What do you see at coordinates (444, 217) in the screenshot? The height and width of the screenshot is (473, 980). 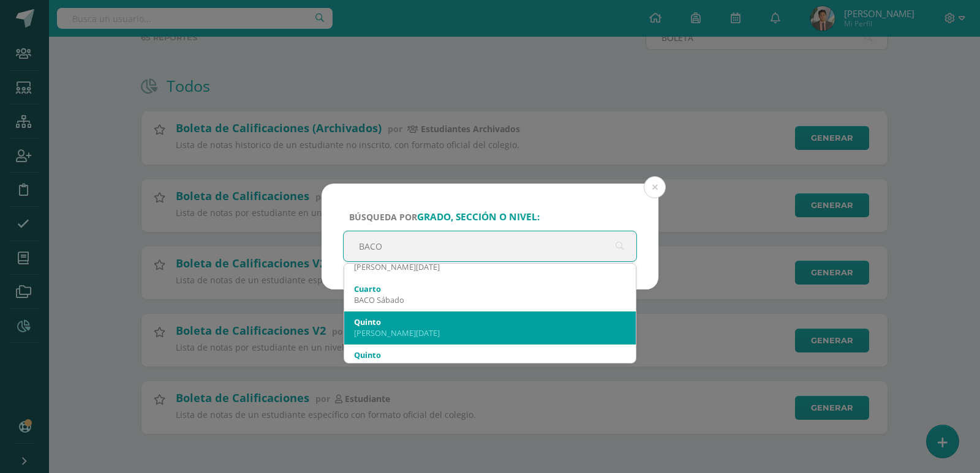 I see `span: Búsqueda por` at bounding box center [444, 217].